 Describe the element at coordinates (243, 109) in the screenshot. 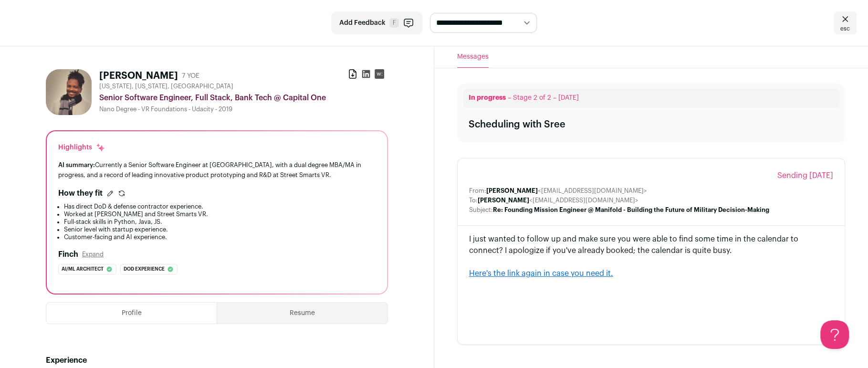

I see `div: Nano Degree - VR Foundations - Udacity - 2019` at that location.